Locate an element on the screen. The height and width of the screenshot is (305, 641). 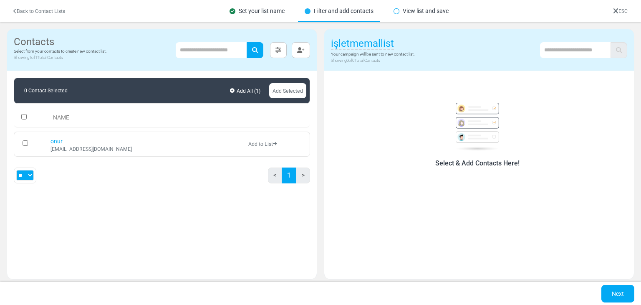
nav: Page is located at coordinates (289, 179).